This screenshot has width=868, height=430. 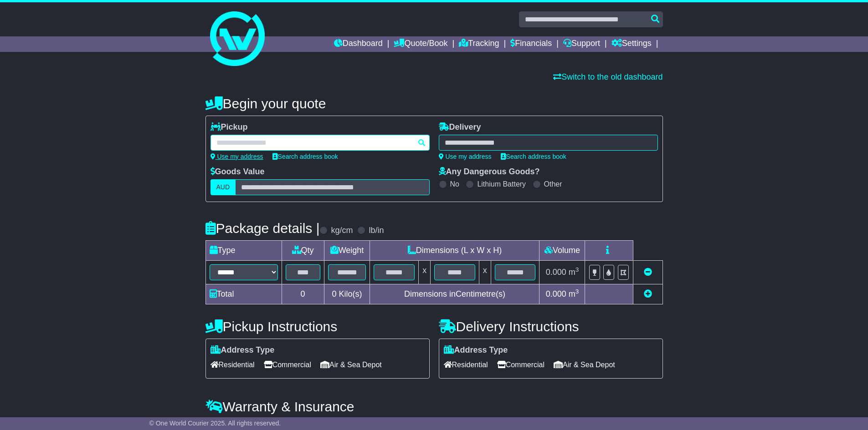 What do you see at coordinates (631, 44) in the screenshot?
I see `a: Settings` at bounding box center [631, 44].